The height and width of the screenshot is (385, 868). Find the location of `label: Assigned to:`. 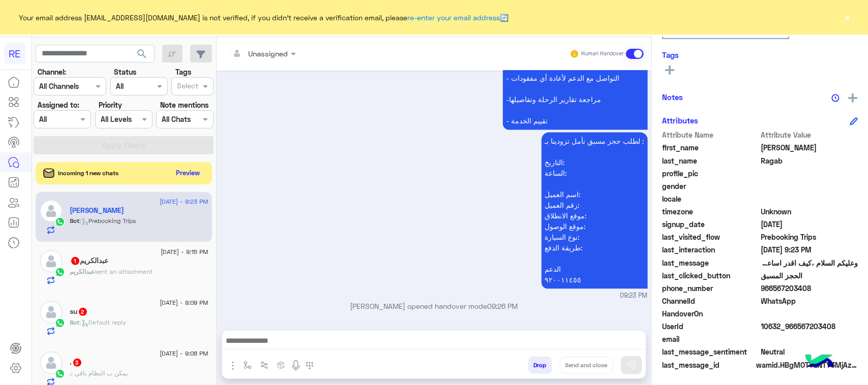

label: Assigned to: is located at coordinates (58, 105).